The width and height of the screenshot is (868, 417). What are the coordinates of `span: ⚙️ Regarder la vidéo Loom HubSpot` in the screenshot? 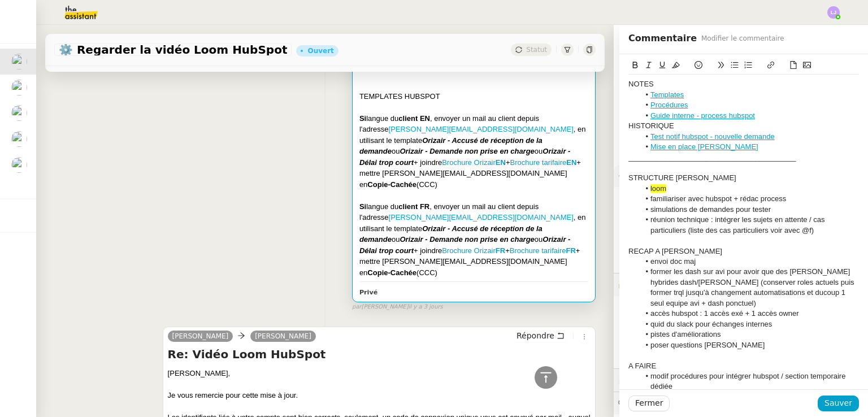 It's located at (173, 50).